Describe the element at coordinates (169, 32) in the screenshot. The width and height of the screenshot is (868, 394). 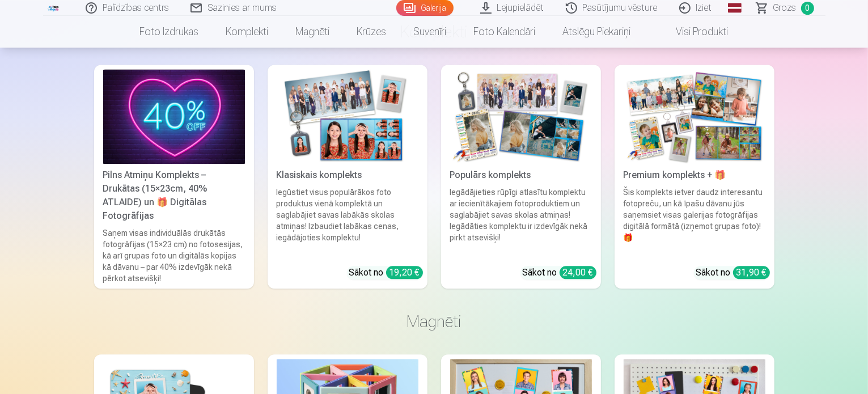
I see `a: Foto izdrukas` at that location.